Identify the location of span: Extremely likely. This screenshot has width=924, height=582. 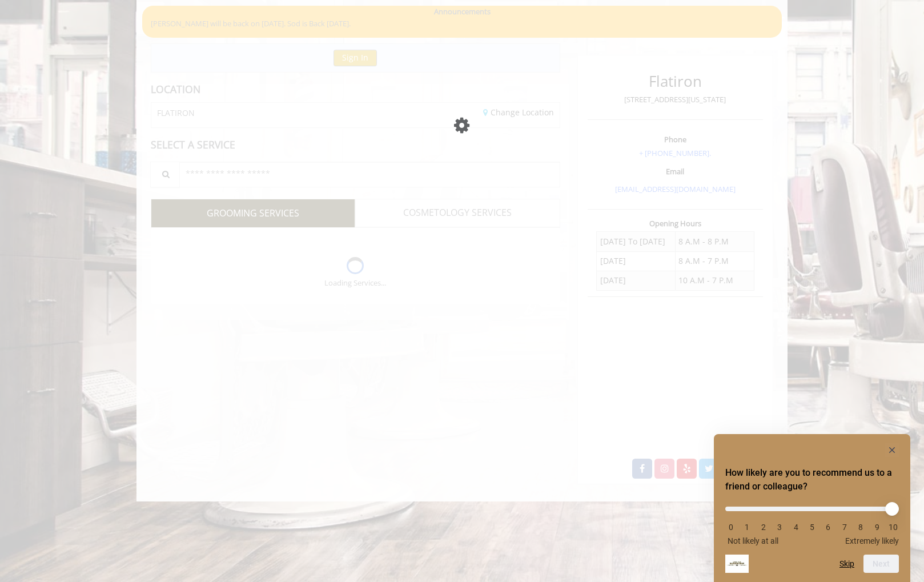
(872, 541).